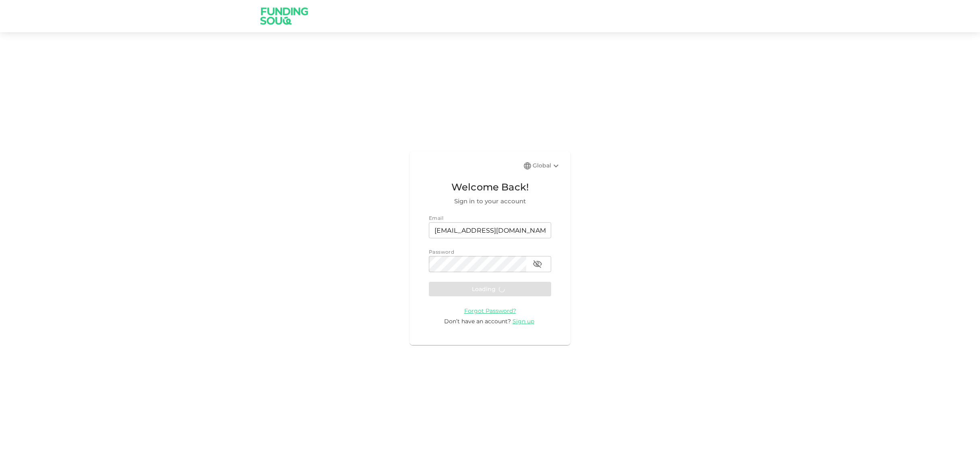 The width and height of the screenshot is (980, 465). Describe the element at coordinates (441, 252) in the screenshot. I see `span: Password` at that location.